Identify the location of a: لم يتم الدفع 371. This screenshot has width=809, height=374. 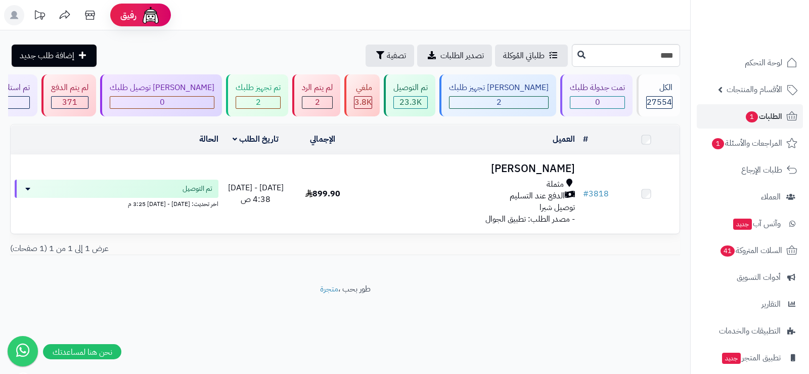
(69, 95).